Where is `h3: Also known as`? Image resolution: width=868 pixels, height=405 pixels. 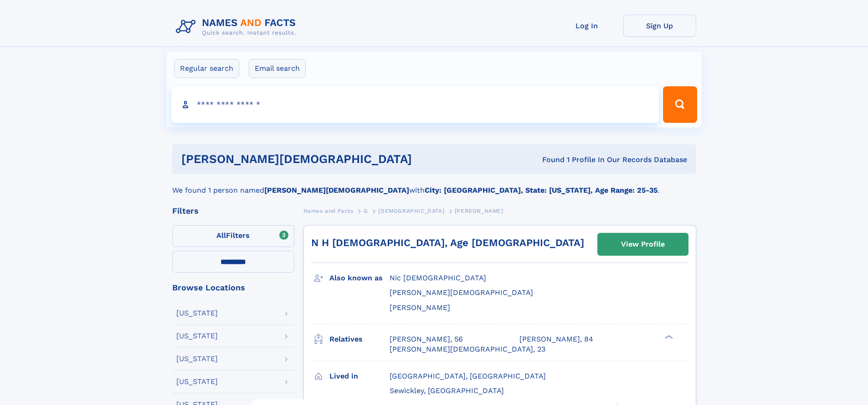
h3: Also known as is located at coordinates (360, 278).